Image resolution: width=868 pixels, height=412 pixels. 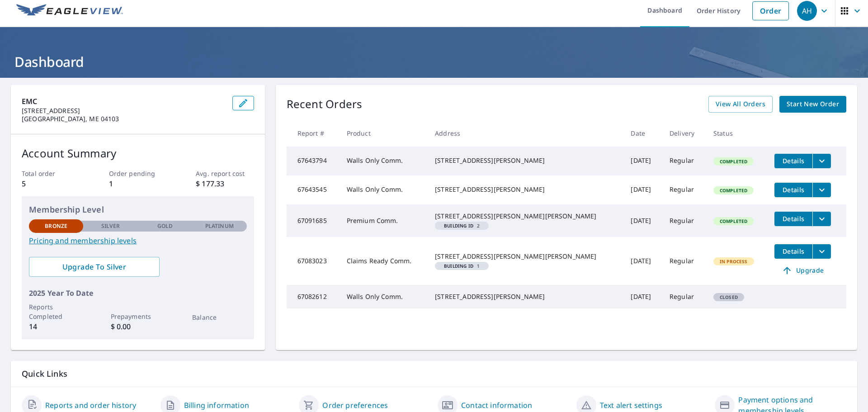 What do you see at coordinates (384, 133) in the screenshot?
I see `th: Product` at bounding box center [384, 133].